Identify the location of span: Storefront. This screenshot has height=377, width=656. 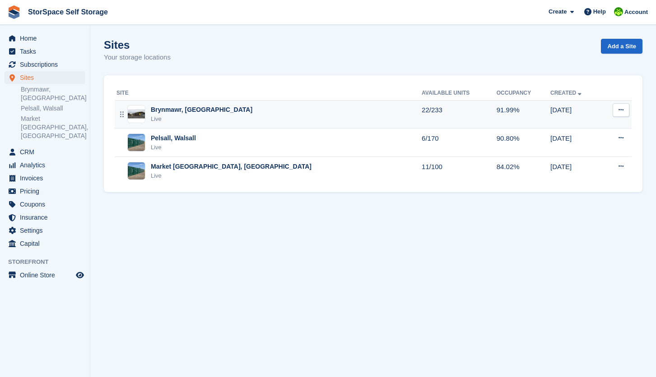
(49, 262).